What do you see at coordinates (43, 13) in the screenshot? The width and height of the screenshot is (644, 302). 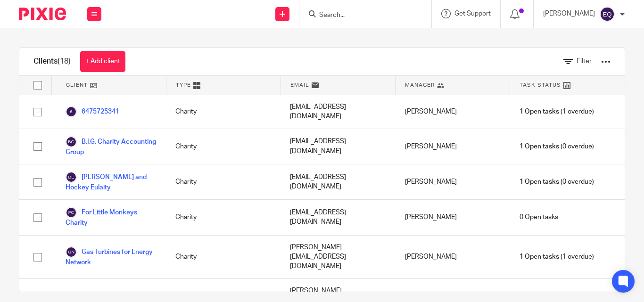 I see `img: Pixie` at bounding box center [43, 13].